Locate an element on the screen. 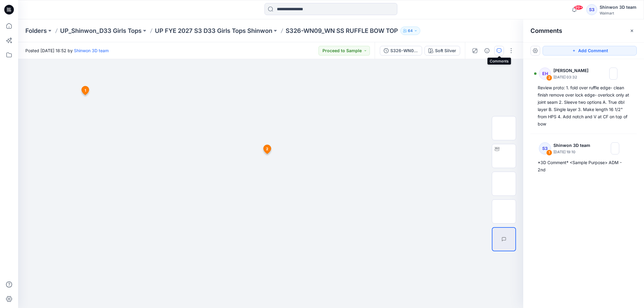 The height and width of the screenshot is (308, 644). div: 2 is located at coordinates (550, 78).